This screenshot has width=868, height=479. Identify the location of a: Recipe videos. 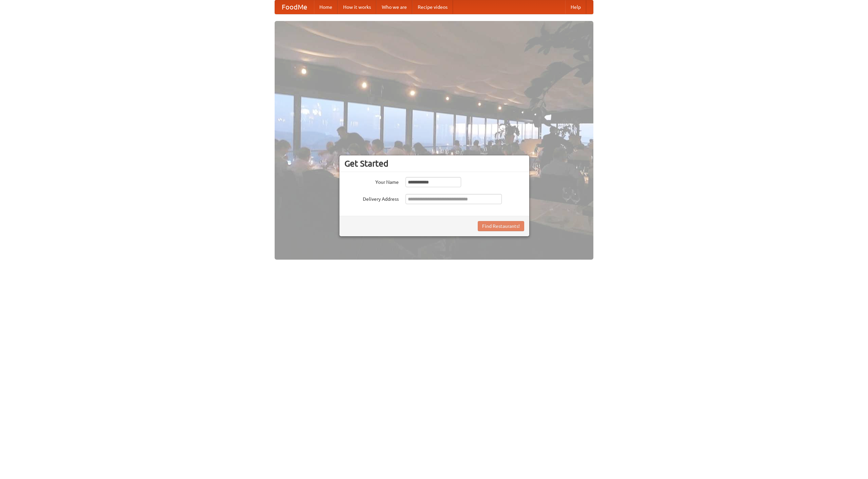
(433, 7).